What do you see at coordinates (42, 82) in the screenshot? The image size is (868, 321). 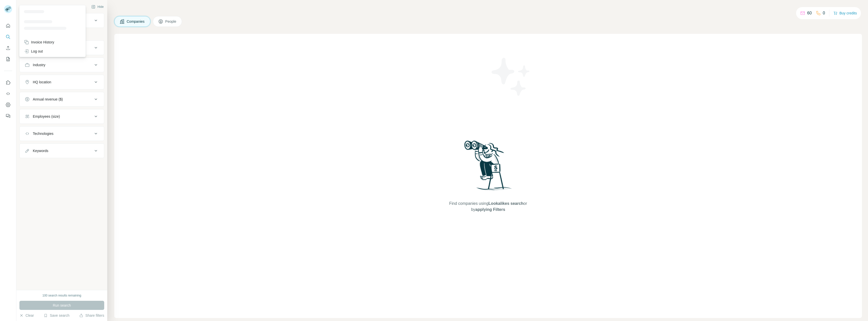 I see `div: HQ location` at bounding box center [42, 82].